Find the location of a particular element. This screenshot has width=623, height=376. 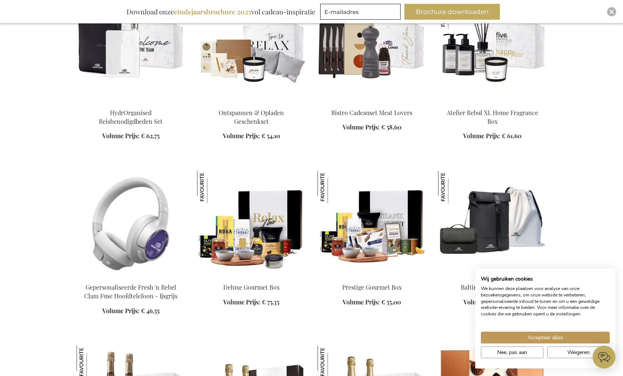

img: Personalised Fresh 'n Rebel Clam Fuse Headphone - Ice Grey is located at coordinates (131, 224).